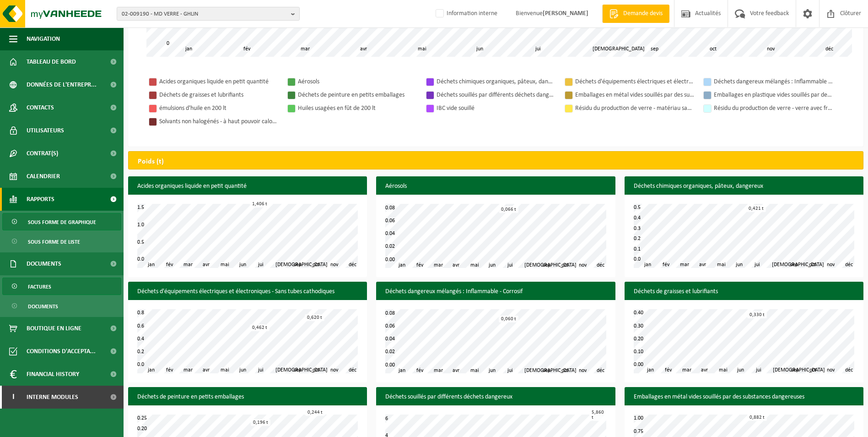 The image size is (868, 437). What do you see at coordinates (54, 242) in the screenshot?
I see `span: Sous forme de liste` at bounding box center [54, 242].